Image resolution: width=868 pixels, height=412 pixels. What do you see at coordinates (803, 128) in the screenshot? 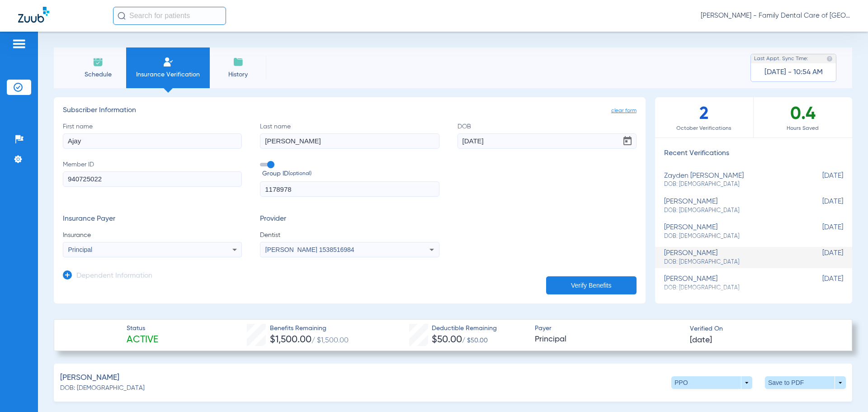
I see `span: Hours Saved` at bounding box center [803, 128].